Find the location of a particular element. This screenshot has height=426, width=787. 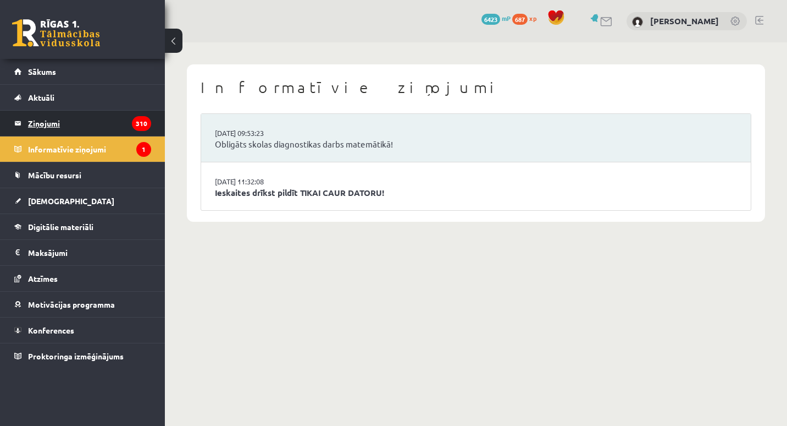

a: 6423 mP is located at coordinates (496, 18).